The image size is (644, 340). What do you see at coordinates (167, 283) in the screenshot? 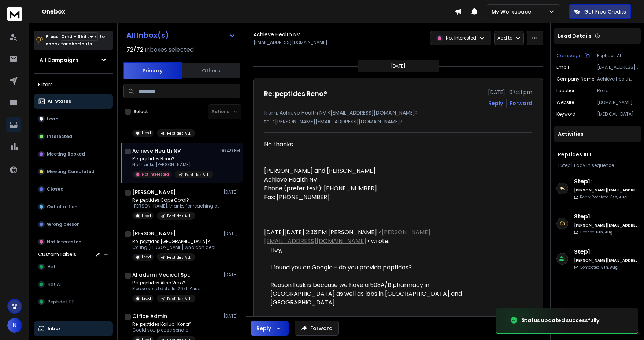
I see `p: Re: peptides Aliso Viejo?` at bounding box center [167, 283].